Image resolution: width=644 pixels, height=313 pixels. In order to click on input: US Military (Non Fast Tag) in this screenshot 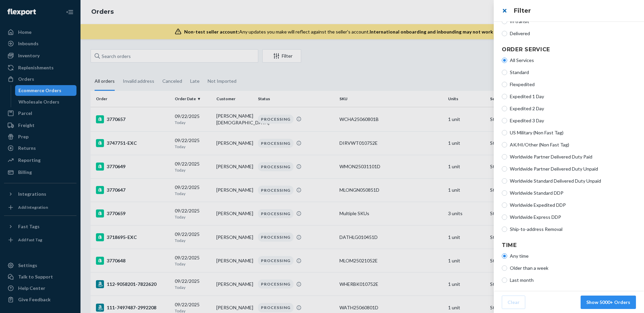, I will do `click(505, 133)`.